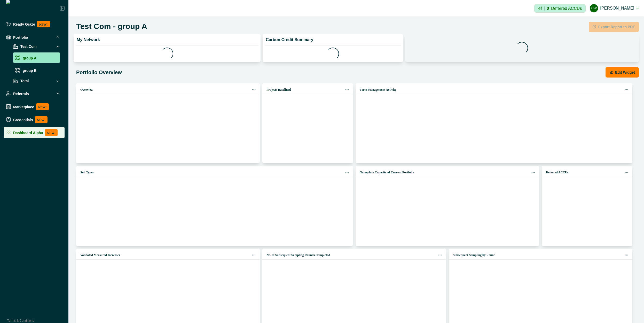 The height and width of the screenshot is (323, 644). Describe the element at coordinates (28, 133) in the screenshot. I see `p: Dashboard Alpha` at that location.